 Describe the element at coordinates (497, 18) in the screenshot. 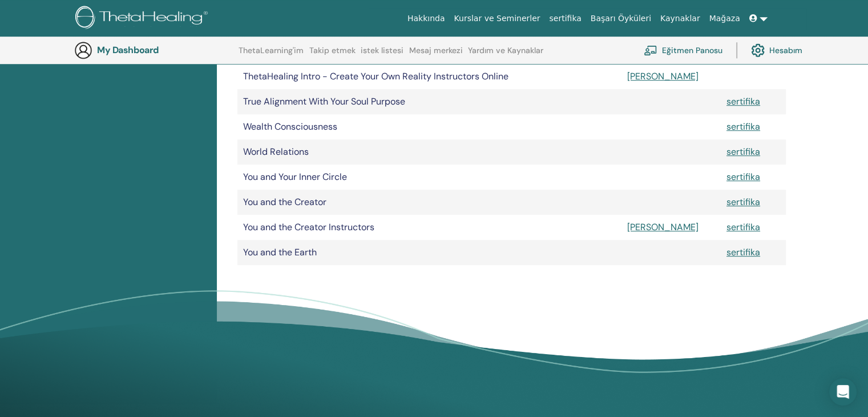

I see `a: Kurslar ve Seminerler` at that location.